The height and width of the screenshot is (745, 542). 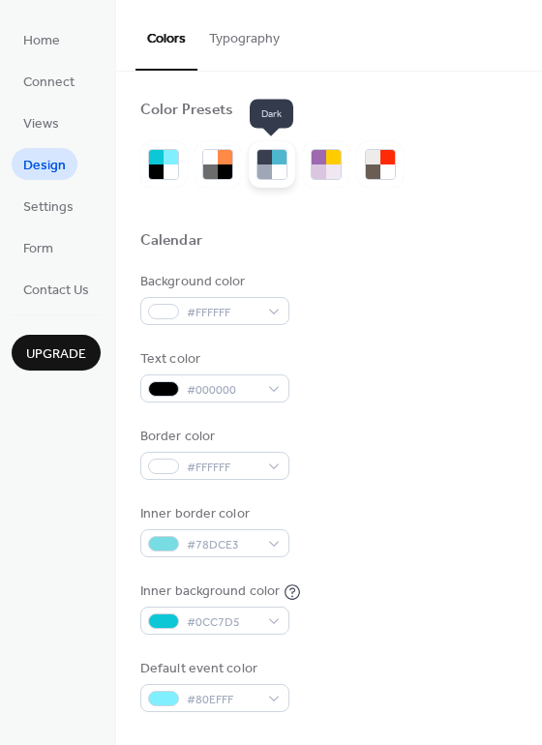 I want to click on button: Upgrade, so click(x=56, y=352).